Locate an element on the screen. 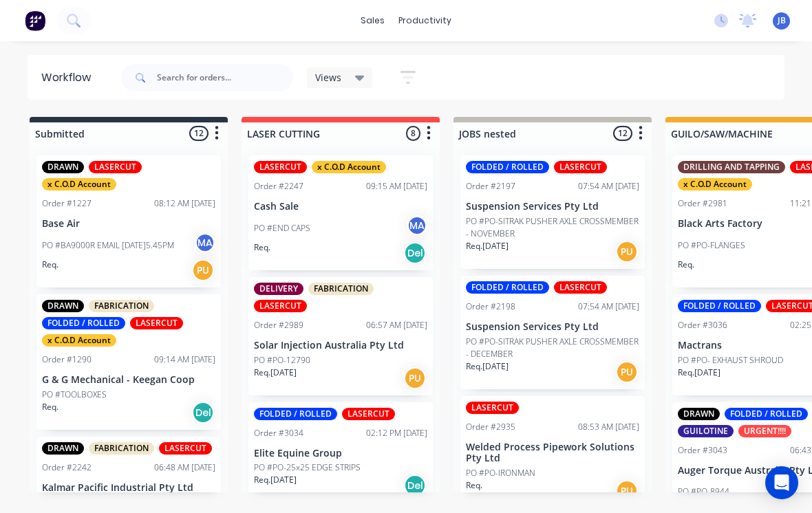  p: PO #PO-25x25 EDGE STRIPS is located at coordinates (307, 467).